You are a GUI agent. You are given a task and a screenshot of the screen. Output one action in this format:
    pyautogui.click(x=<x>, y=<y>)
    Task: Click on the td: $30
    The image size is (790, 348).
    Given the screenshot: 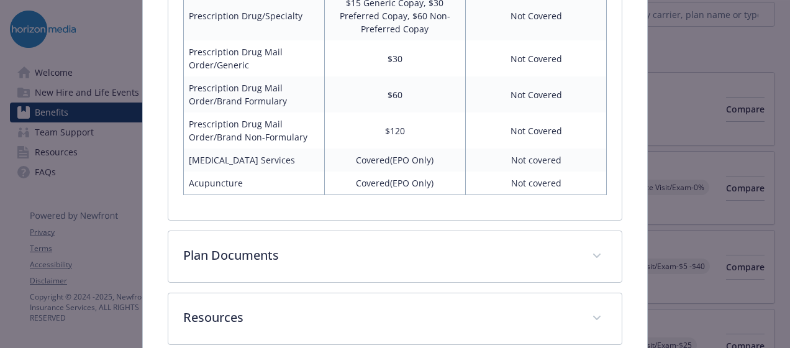 What is the action you would take?
    pyautogui.click(x=394, y=58)
    